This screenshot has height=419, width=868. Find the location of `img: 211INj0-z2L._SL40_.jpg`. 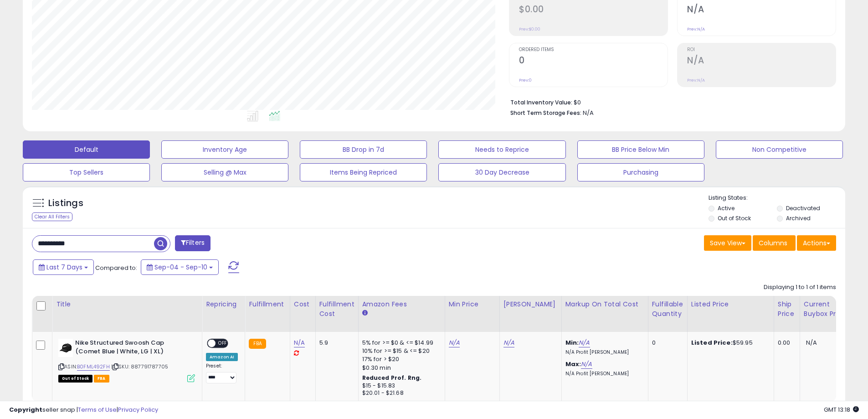

img: 211INj0-z2L._SL40_.jpg is located at coordinates (66, 348).